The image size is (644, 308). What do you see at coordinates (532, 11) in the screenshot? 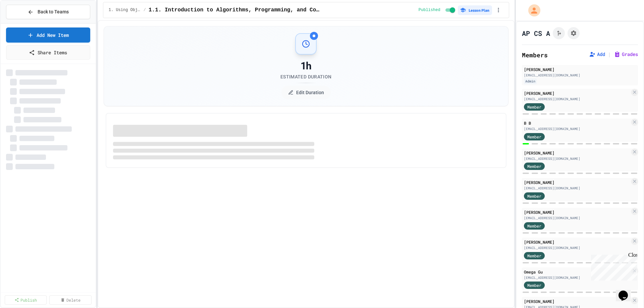
I see `div: My Account` at bounding box center [532, 11].